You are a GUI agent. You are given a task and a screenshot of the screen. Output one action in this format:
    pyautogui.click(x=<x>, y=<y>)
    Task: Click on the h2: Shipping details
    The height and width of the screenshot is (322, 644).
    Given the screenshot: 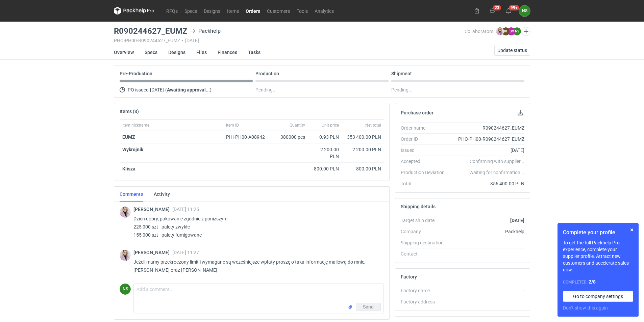 What is the action you would take?
    pyautogui.click(x=418, y=206)
    